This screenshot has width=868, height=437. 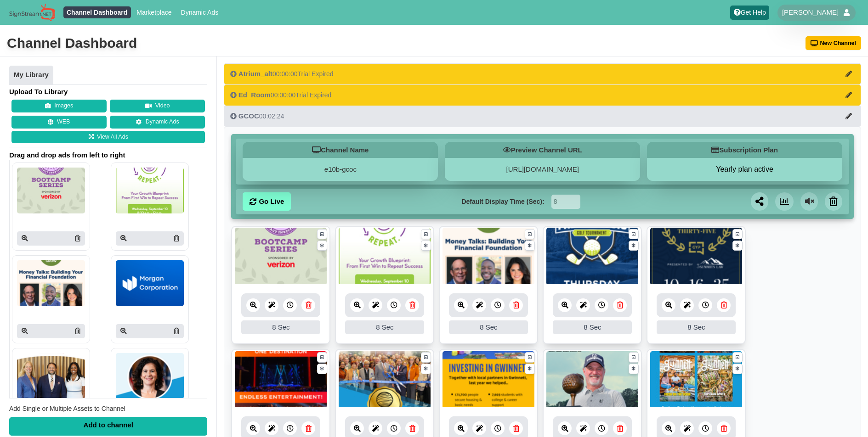 I want to click on span: Drag and drop ads from left to right, so click(x=108, y=155).